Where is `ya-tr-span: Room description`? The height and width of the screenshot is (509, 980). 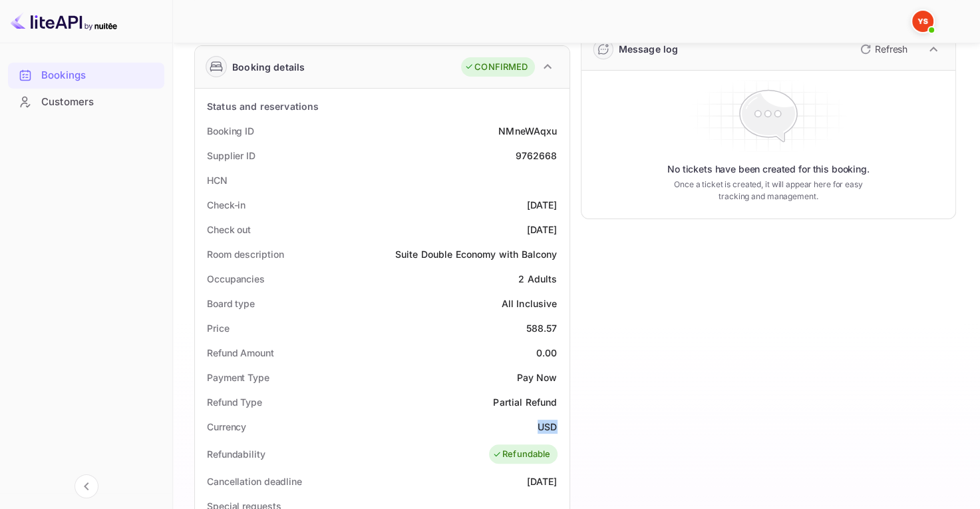 ya-tr-span: Room description is located at coordinates (245, 254).